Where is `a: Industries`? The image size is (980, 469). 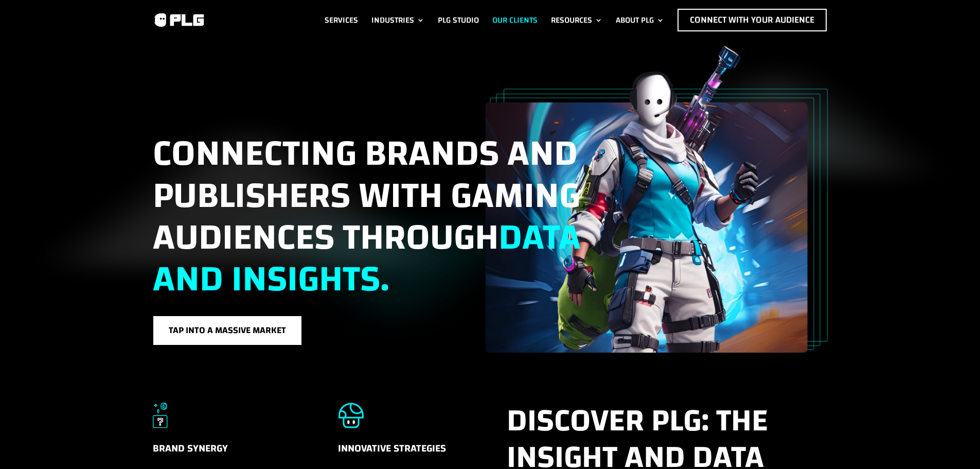
a: Industries is located at coordinates (397, 20).